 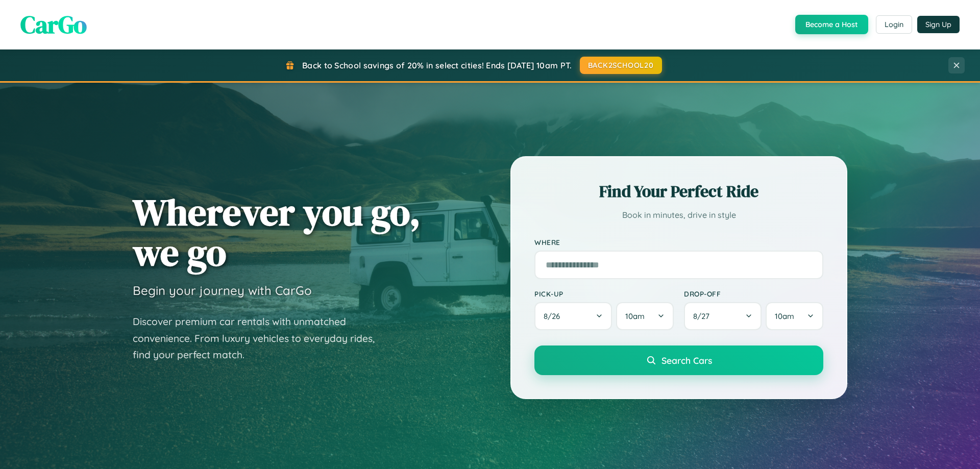 I want to click on h1: Wherever you go, we go, so click(x=277, y=232).